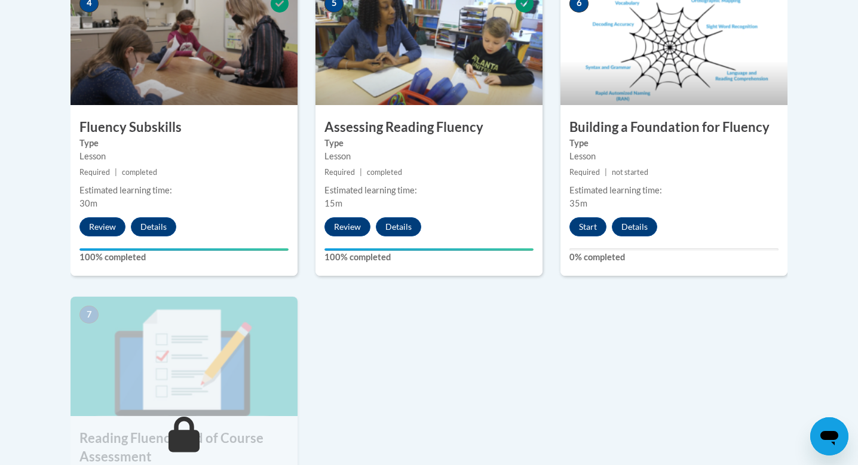 This screenshot has width=858, height=465. I want to click on span: 7, so click(89, 315).